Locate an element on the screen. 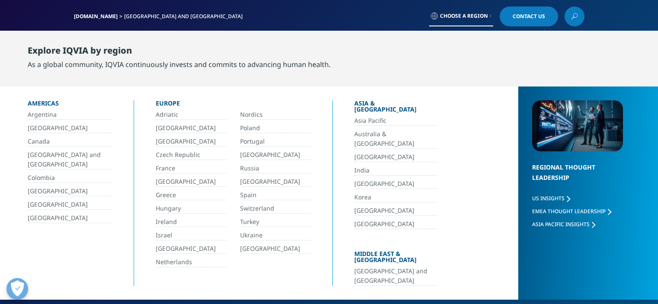 This screenshot has width=658, height=304. a: Asia Pacific Insights is located at coordinates (564, 224).